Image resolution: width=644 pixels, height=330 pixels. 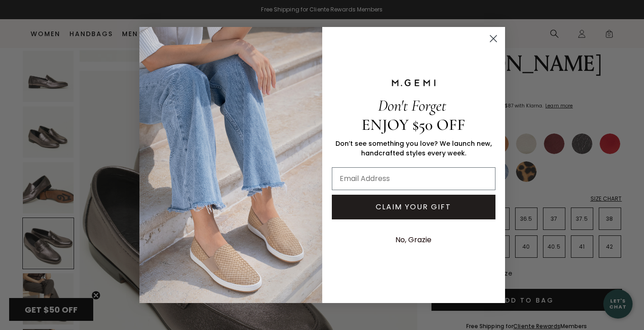 What do you see at coordinates (413, 207) in the screenshot?
I see `button: CLAIM YOUR GIFT` at bounding box center [413, 207].